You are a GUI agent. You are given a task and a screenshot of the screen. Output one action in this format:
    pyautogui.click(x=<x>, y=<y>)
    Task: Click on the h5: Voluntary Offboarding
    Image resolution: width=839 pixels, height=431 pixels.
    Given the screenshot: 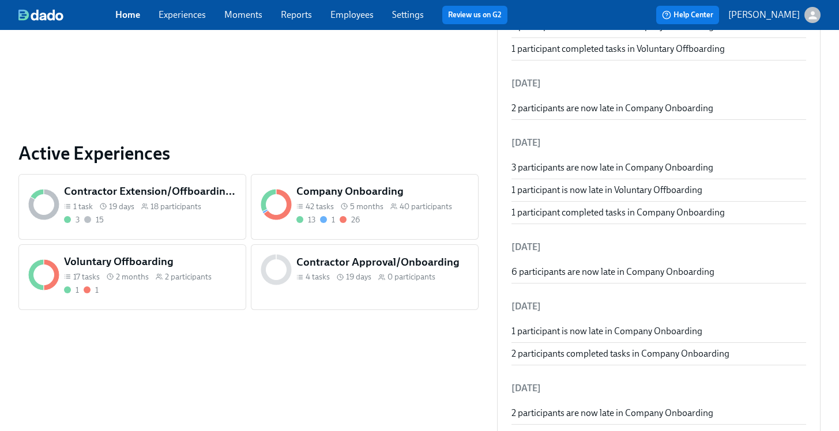 What is the action you would take?
    pyautogui.click(x=150, y=262)
    